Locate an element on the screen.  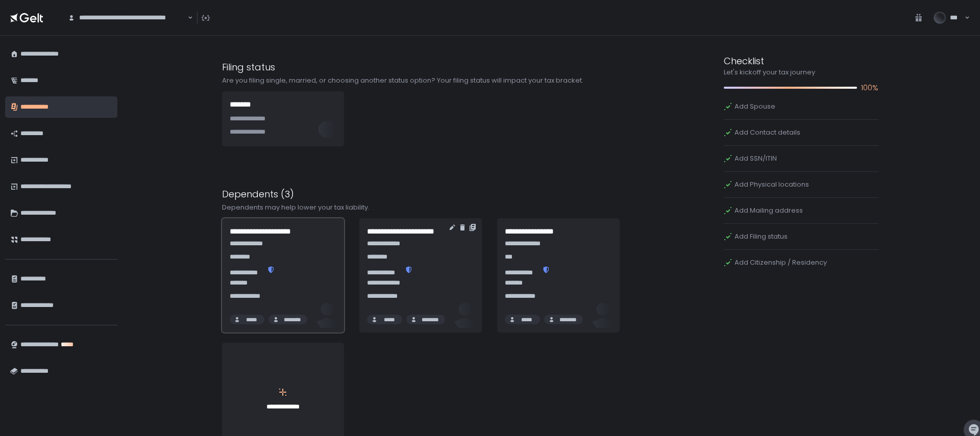
div: Search for option is located at coordinates (127, 18).